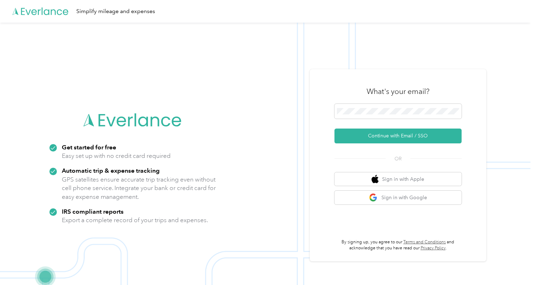  I want to click on button: Continue with Email / SSO, so click(398, 136).